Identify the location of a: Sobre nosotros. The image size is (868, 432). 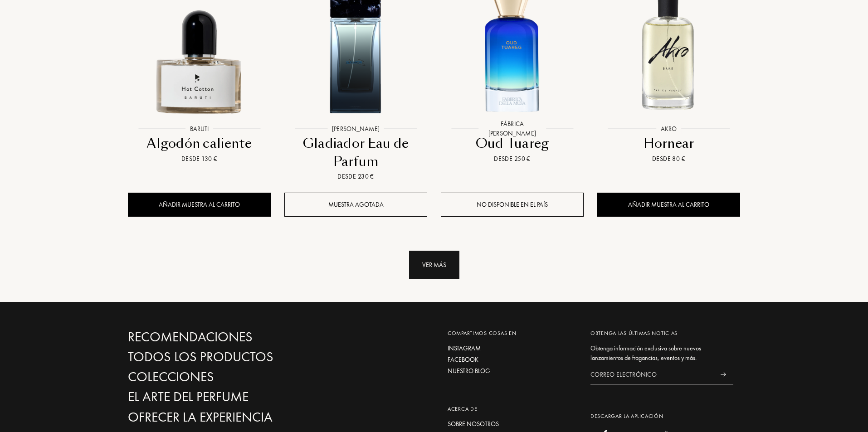
(512, 424).